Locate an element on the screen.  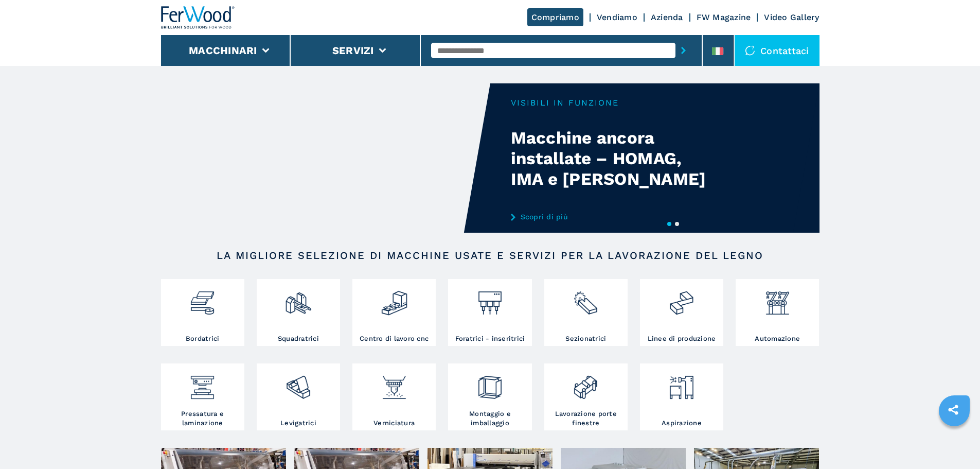
img: lavorazione_porte_finestre_2.png is located at coordinates (586, 384).